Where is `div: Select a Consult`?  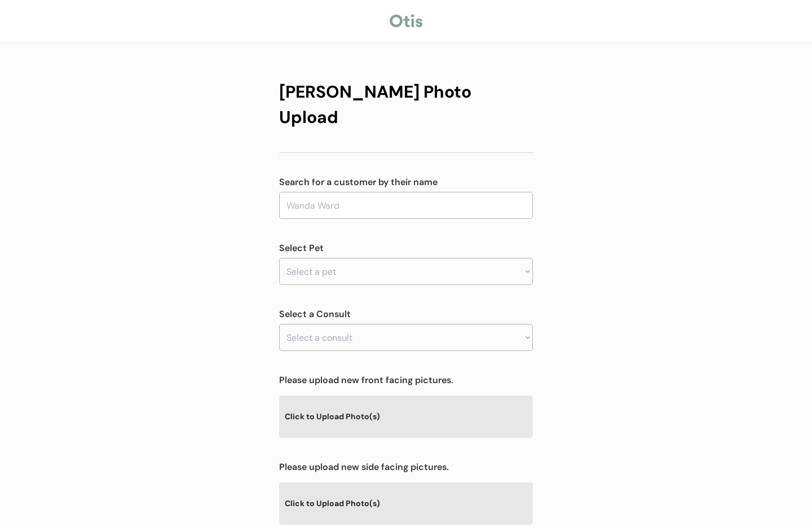 div: Select a Consult is located at coordinates (406, 314).